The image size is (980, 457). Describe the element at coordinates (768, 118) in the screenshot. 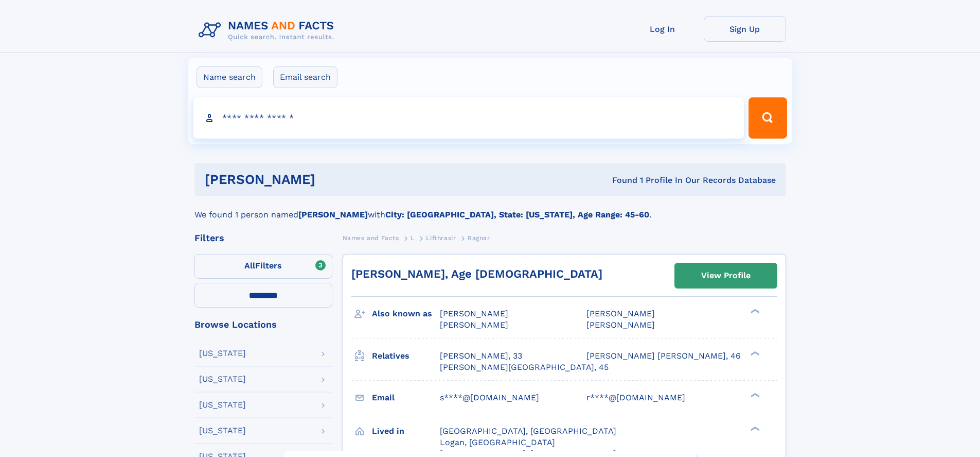

I see `button: Search Button` at that location.